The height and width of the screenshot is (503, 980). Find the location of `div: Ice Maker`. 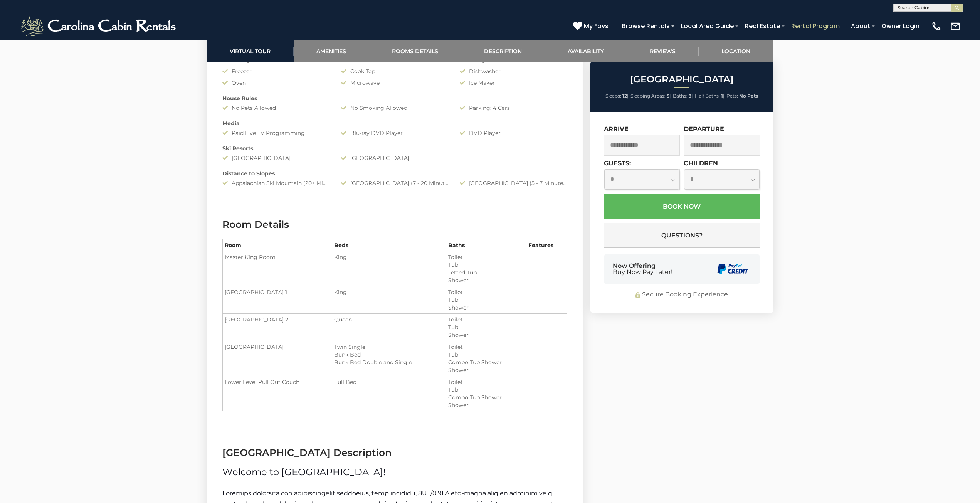

div: Ice Maker is located at coordinates (513, 83).